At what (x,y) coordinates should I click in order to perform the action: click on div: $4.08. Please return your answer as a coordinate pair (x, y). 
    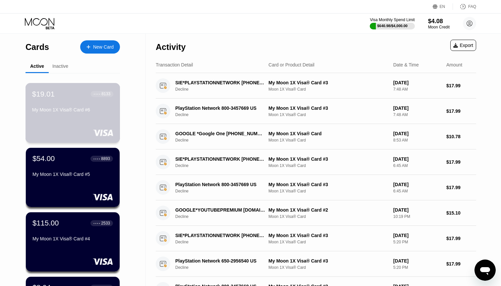
    Looking at the image, I should click on (438, 21).